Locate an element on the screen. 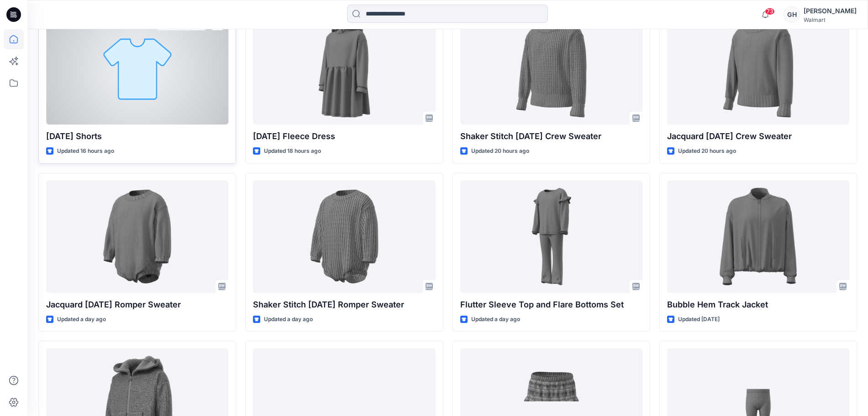 Image resolution: width=868 pixels, height=416 pixels. a: Flutter Sleeve Top and Flare Bottoms Set is located at coordinates (551, 237).